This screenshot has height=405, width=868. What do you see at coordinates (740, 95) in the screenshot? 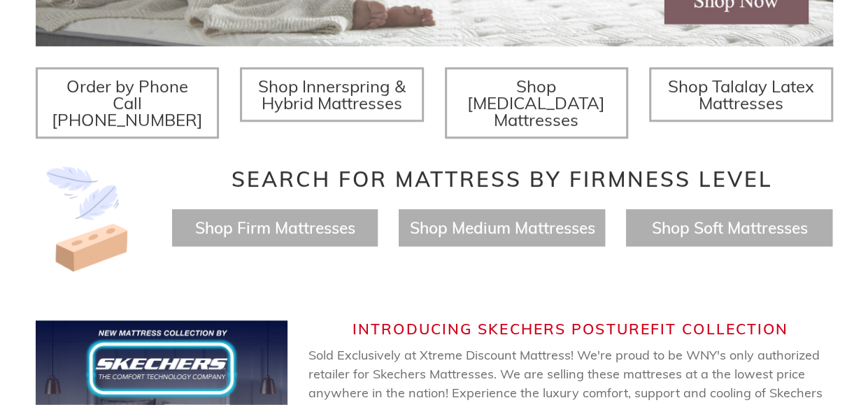
I see `a: Shop Talalay Latex Mattresses` at bounding box center [740, 95].